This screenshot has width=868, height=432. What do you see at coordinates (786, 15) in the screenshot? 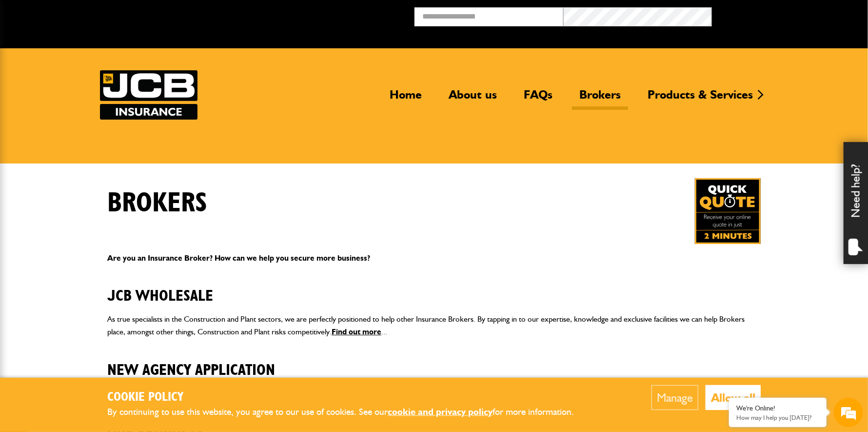
I see `button: Broker Login` at bounding box center [786, 15].